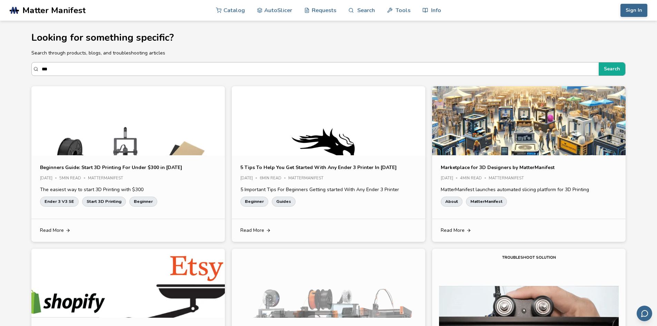  Describe the element at coordinates (529, 189) in the screenshot. I see `p: MatterManifest launches automated slicing platform for 3D Printing` at that location.